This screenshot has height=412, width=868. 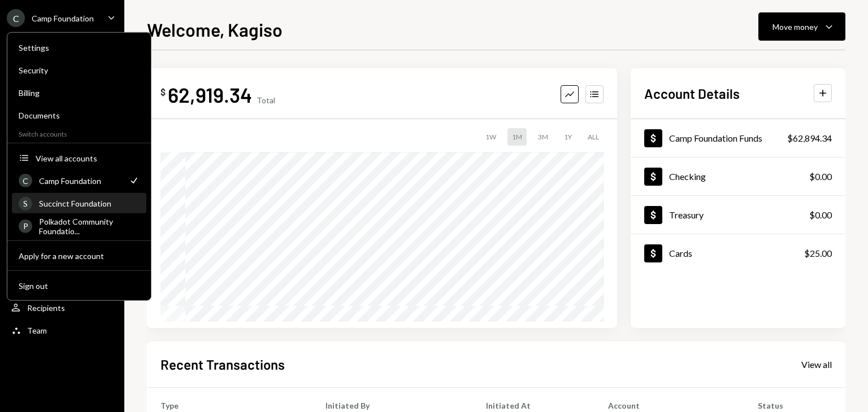 I want to click on button: Apply for a new account, so click(x=79, y=256).